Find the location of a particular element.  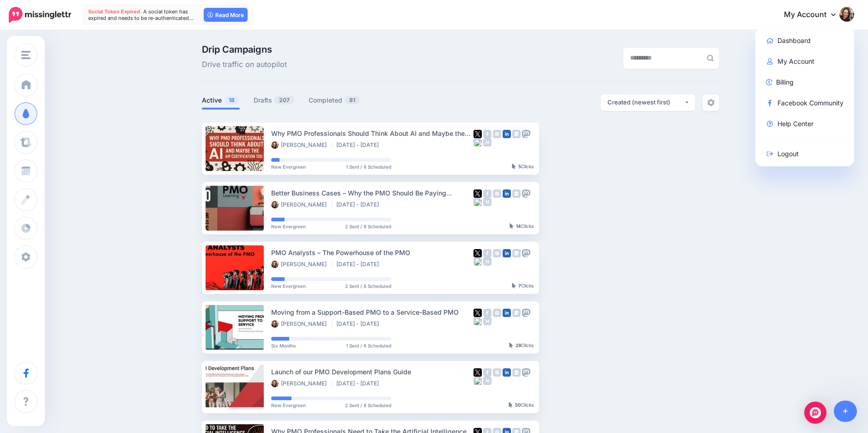

img: revenue-blue.png is located at coordinates (769, 82).